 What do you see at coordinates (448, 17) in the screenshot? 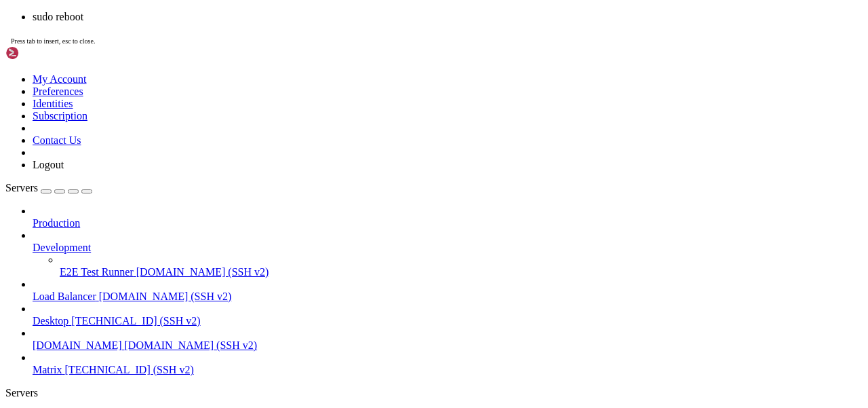
I see `li: sudo reboot` at bounding box center [448, 17].